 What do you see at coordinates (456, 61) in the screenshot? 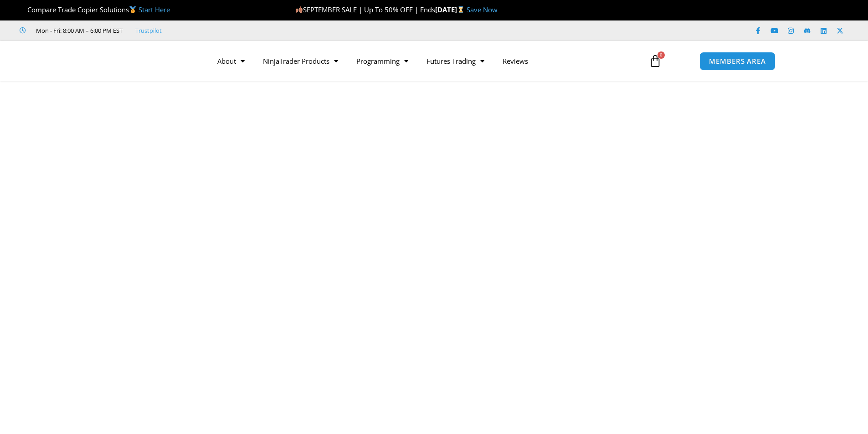
I see `a: Futures Trading` at bounding box center [456, 61].